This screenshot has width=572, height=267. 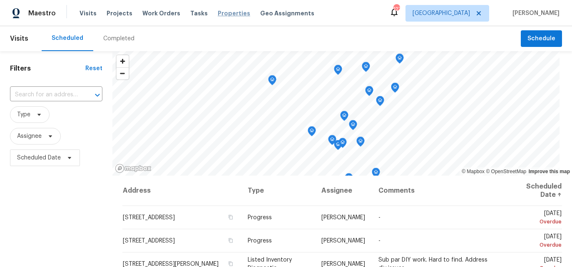 I want to click on span: Zoom in, so click(x=122, y=61).